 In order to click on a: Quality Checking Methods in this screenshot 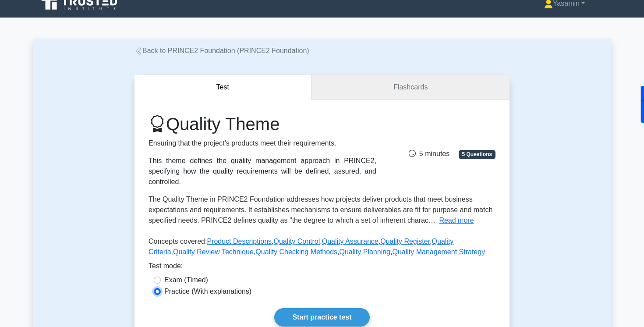, I will do `click(296, 252)`.